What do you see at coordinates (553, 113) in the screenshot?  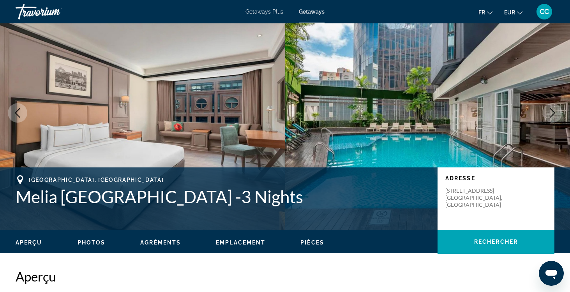 I see `button: Next image` at bounding box center [553, 113].